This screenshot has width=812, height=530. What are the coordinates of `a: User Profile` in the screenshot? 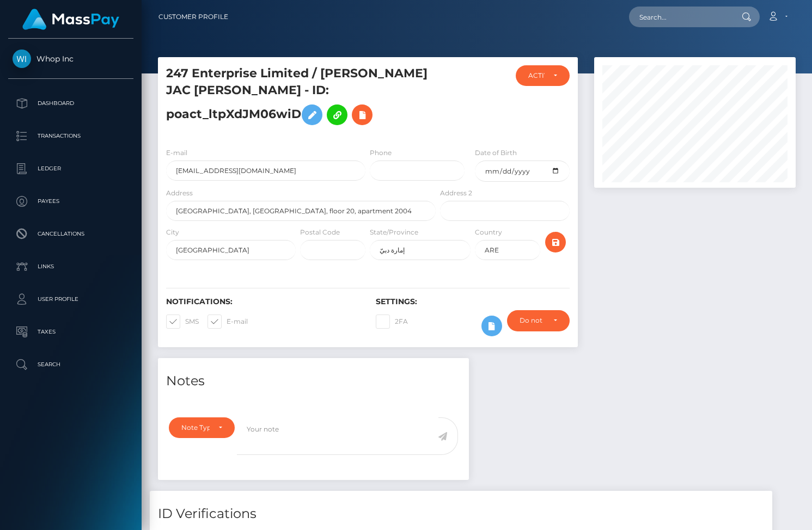 It's located at (70, 299).